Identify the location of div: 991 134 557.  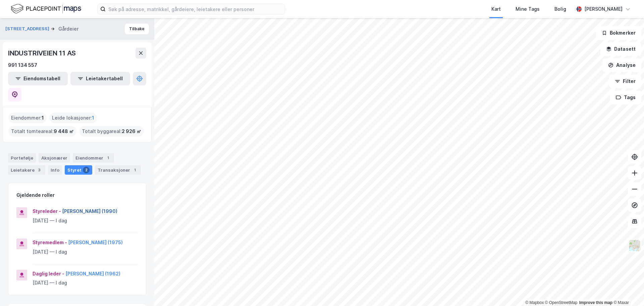
(22, 65).